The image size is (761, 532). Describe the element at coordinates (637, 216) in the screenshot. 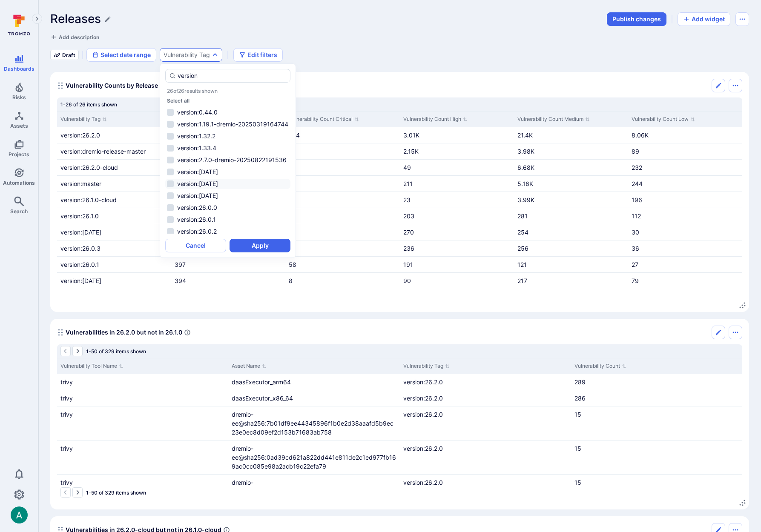

I see `a: 112` at that location.